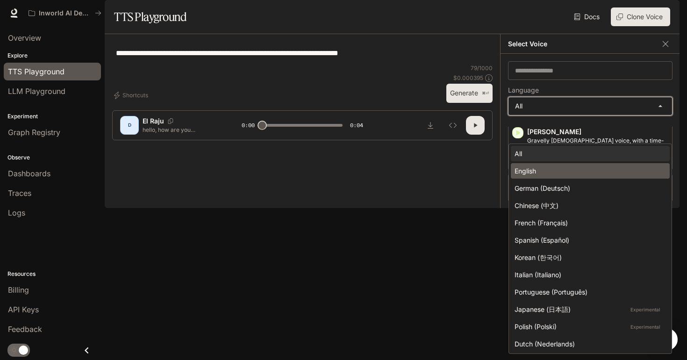 This screenshot has height=360, width=687. What do you see at coordinates (589, 223) in the screenshot?
I see `div: French (Français)` at bounding box center [589, 223].